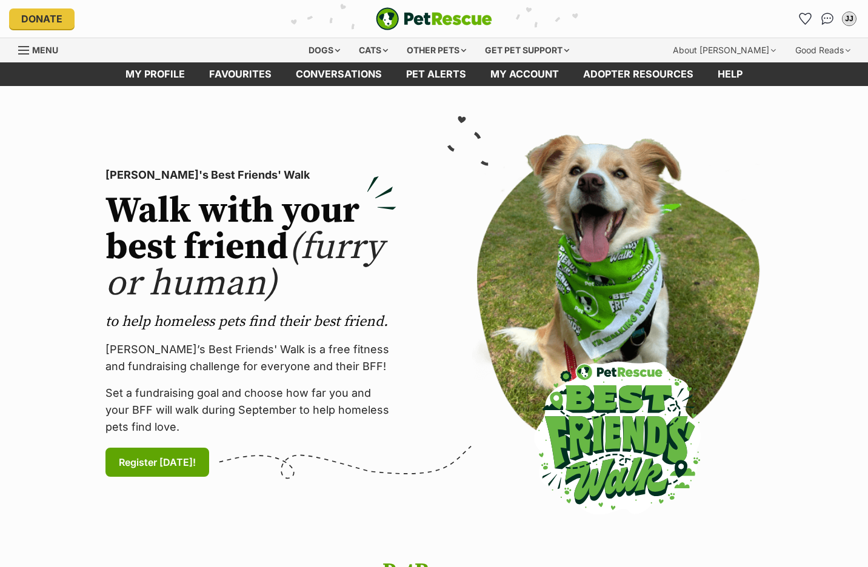 The height and width of the screenshot is (567, 868). What do you see at coordinates (827, 19) in the screenshot?
I see `img: chat-41dd97257d64d25036548639549fe6c8038ab92f7586957e7f3b1b290dea8141.svg` at bounding box center [827, 19].